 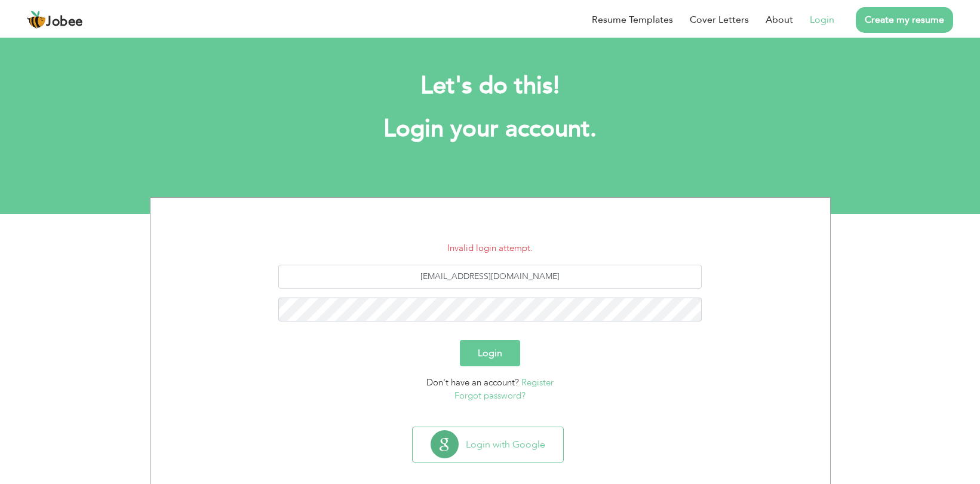 What do you see at coordinates (488, 444) in the screenshot?
I see `button: Login with Google` at bounding box center [488, 444].